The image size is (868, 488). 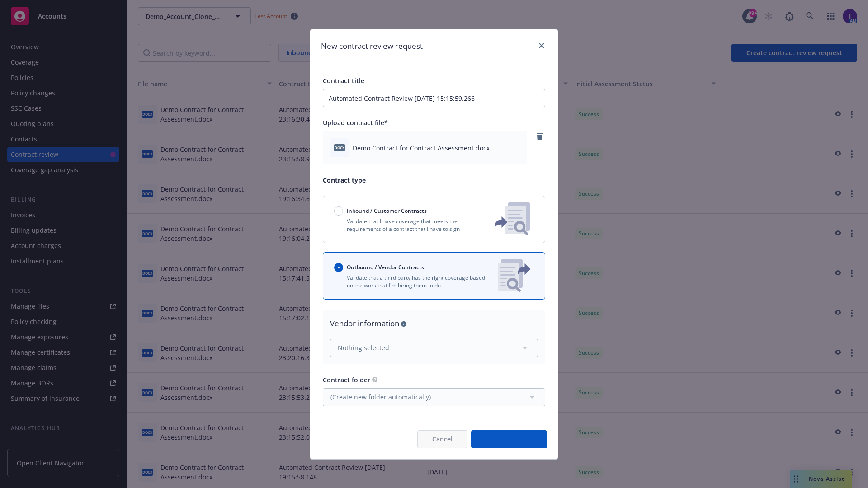 I want to click on span: Upload contract file*, so click(x=355, y=122).